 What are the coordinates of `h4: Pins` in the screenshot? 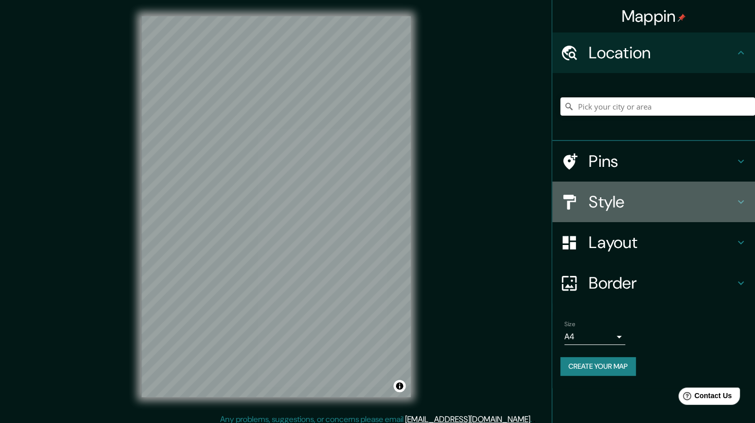 It's located at (662, 161).